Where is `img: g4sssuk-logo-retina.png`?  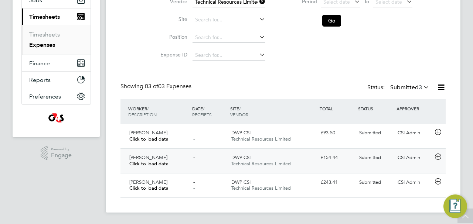 img: g4sssuk-logo-retina.png is located at coordinates (56, 118).